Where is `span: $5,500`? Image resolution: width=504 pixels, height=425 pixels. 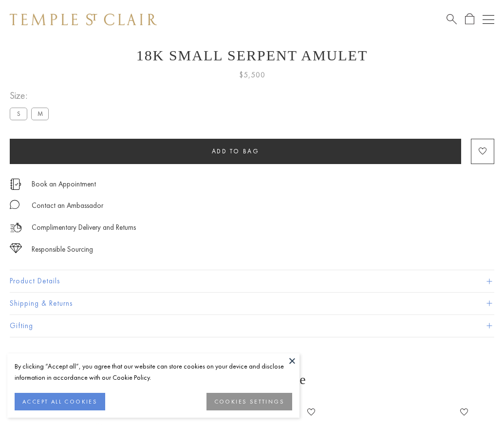
span: $5,500 is located at coordinates (252, 75).